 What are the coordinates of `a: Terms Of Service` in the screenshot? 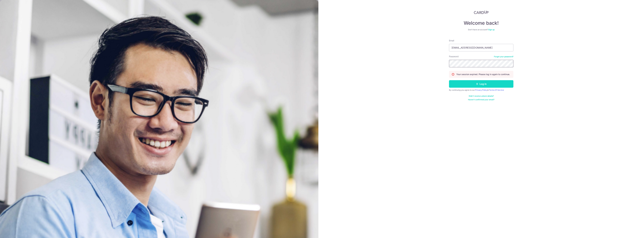 It's located at (496, 90).